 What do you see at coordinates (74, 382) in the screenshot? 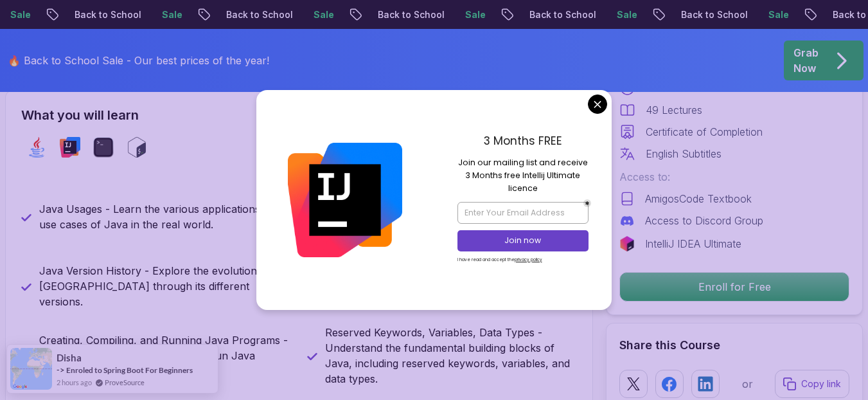
I see `span: 2 hours ago` at bounding box center [74, 382].